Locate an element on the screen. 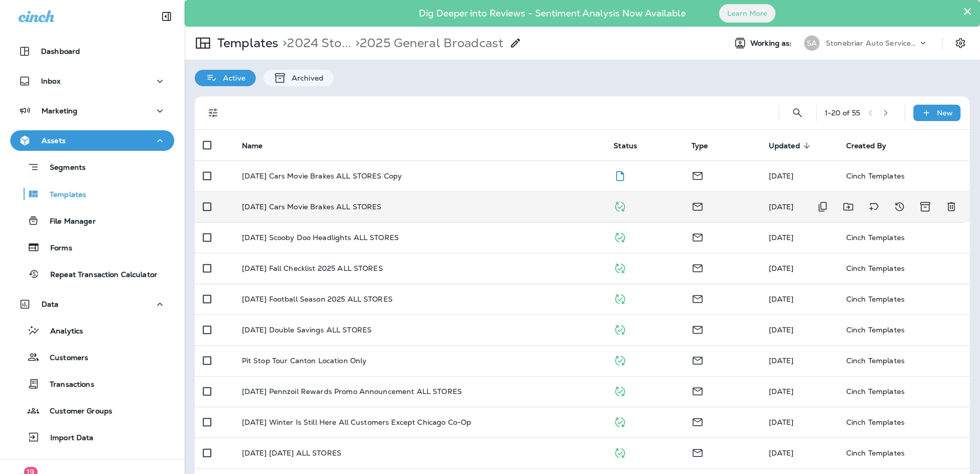 The image size is (980, 474). button: Segments is located at coordinates (92, 167).